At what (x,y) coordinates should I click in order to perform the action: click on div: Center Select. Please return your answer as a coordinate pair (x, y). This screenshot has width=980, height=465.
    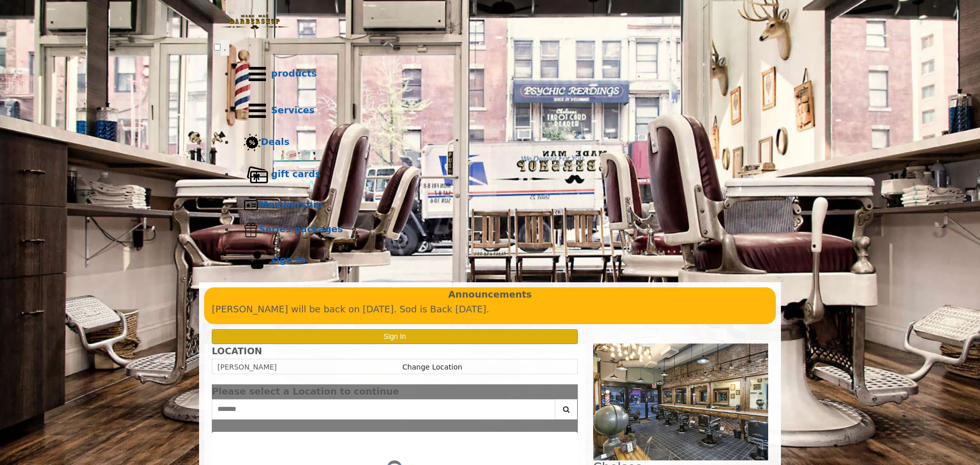
    Looking at the image, I should click on (395, 412).